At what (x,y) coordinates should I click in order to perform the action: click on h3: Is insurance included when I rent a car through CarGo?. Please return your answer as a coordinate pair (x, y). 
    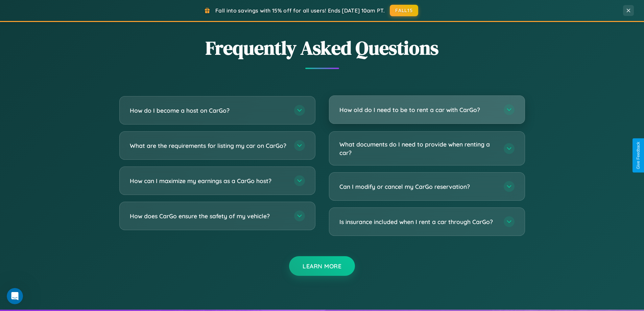
    Looking at the image, I should click on (418, 221).